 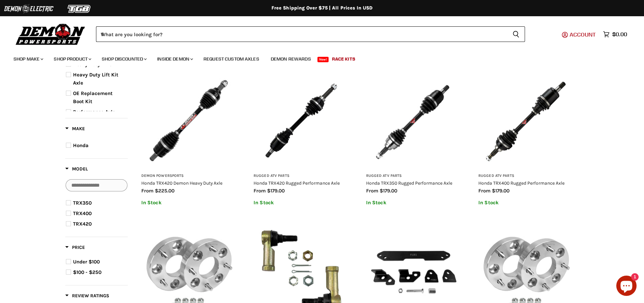 What do you see at coordinates (317, 58) in the screenshot?
I see `ul: Main menu` at bounding box center [317, 58].